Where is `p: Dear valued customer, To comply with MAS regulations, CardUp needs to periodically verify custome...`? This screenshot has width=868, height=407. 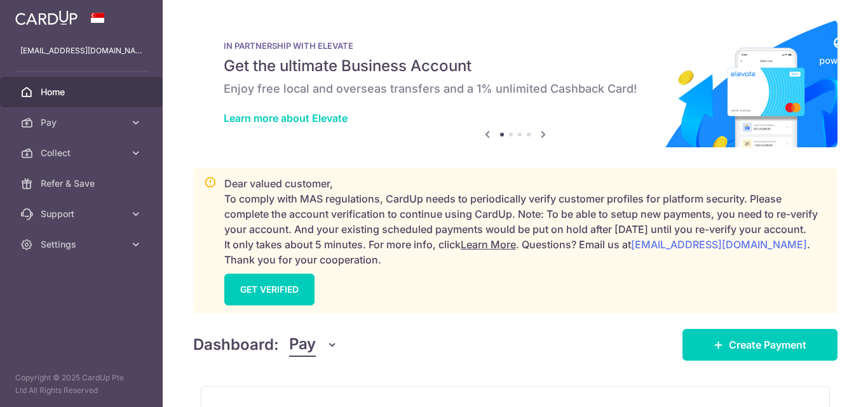 p: Dear valued customer, To comply with MAS regulations, CardUp needs to periodically verify custome... is located at coordinates (526, 222).